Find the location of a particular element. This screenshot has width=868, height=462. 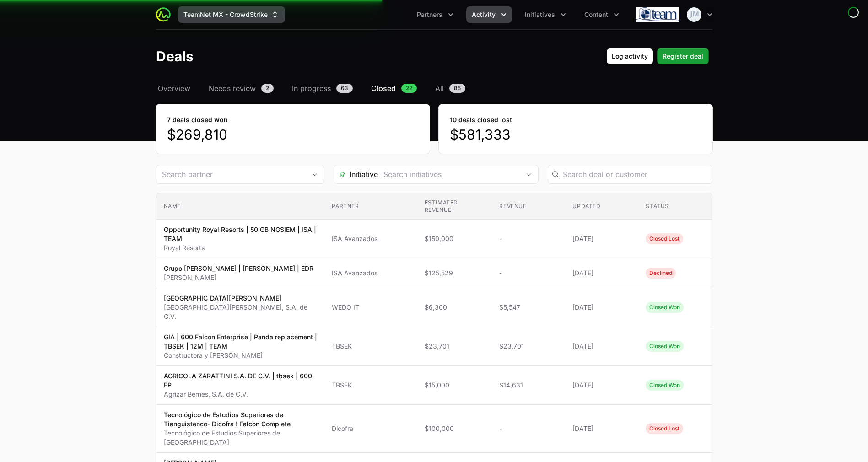

div: Initiatives menu is located at coordinates (545, 14).